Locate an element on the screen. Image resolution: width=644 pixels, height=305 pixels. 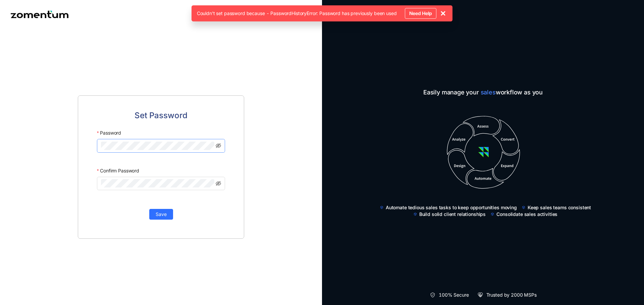
span: Set Password is located at coordinates (161, 116).